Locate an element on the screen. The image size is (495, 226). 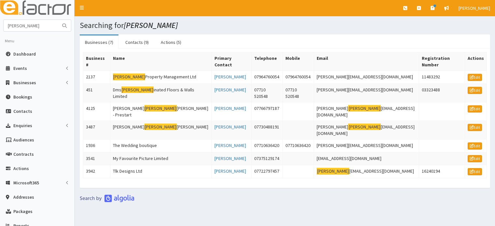
th: Telephone is located at coordinates (267, 62).